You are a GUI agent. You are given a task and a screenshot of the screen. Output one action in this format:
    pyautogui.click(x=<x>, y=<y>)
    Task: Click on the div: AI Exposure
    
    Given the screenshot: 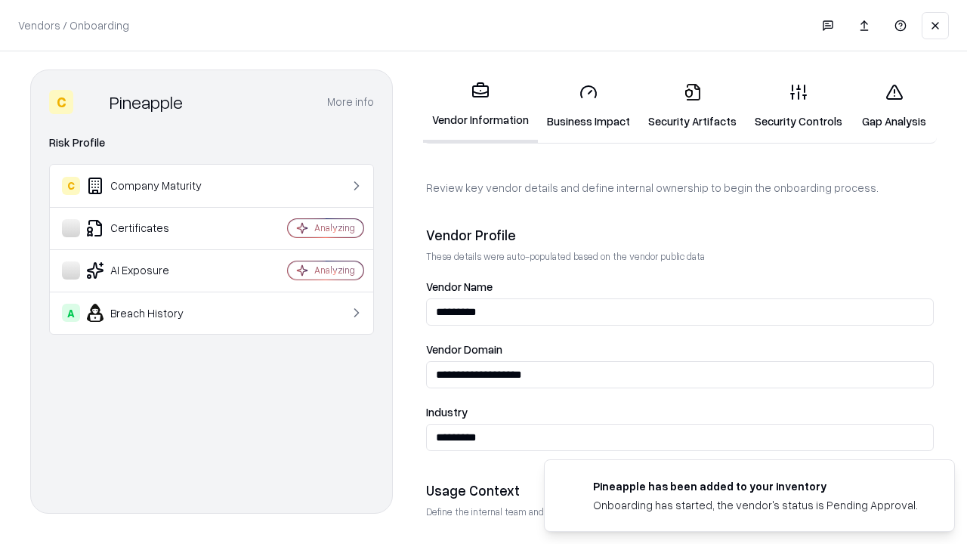 What is the action you would take?
    pyautogui.click(x=152, y=270)
    